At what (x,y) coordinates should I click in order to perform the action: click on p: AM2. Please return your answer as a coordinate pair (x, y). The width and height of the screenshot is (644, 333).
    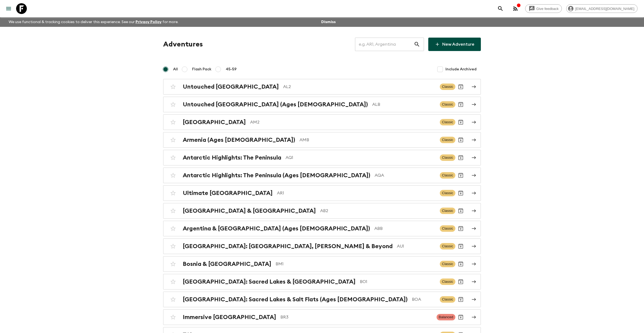
    Looking at the image, I should click on (343, 122).